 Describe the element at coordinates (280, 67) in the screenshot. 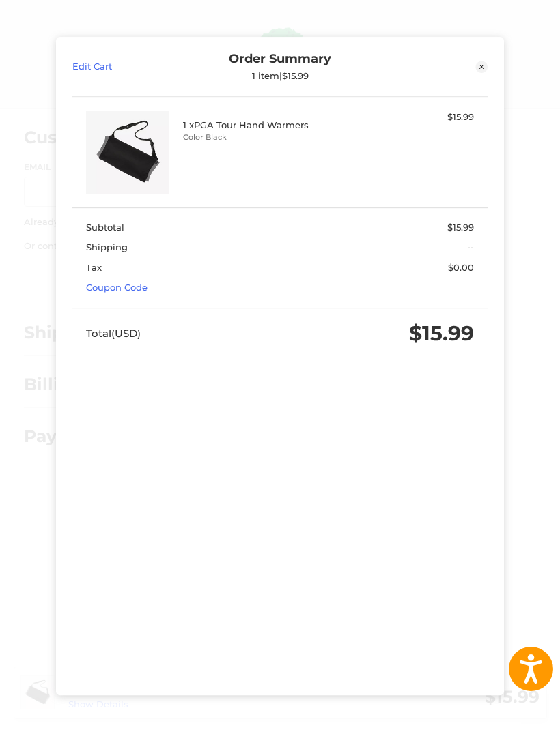

I see `div: Order Summary` at that location.